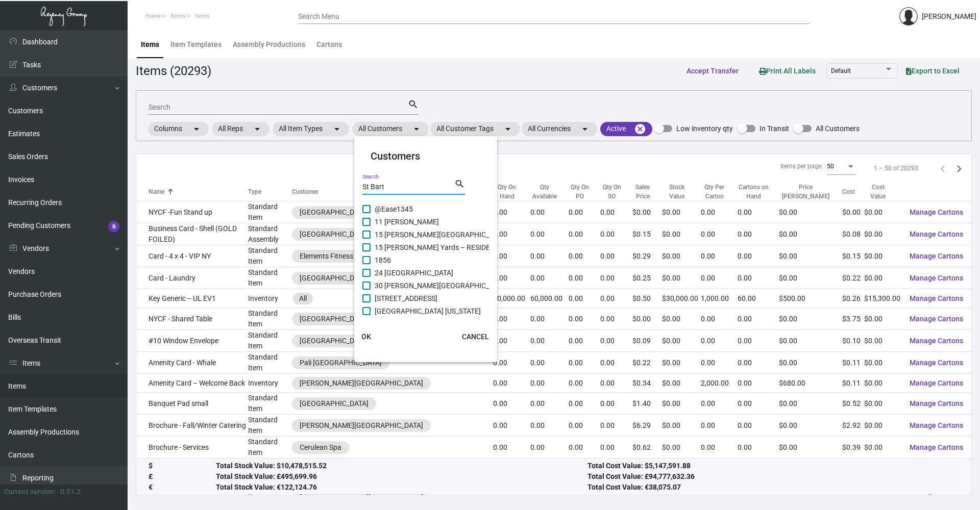 This screenshot has width=980, height=510. Describe the element at coordinates (30, 491) in the screenshot. I see `div: Current version:` at that location.